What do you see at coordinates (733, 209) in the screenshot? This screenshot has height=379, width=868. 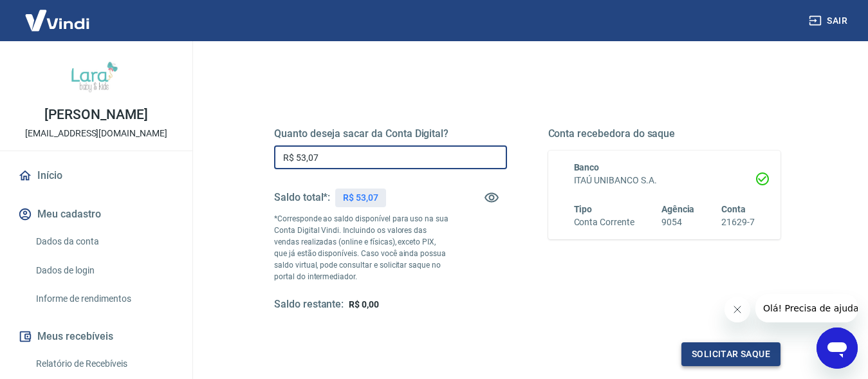 I see `span: Conta` at bounding box center [733, 209].